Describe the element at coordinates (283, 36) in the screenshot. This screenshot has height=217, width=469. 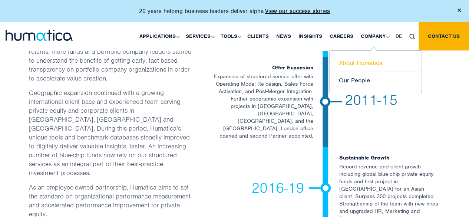
I see `a: News` at that location.